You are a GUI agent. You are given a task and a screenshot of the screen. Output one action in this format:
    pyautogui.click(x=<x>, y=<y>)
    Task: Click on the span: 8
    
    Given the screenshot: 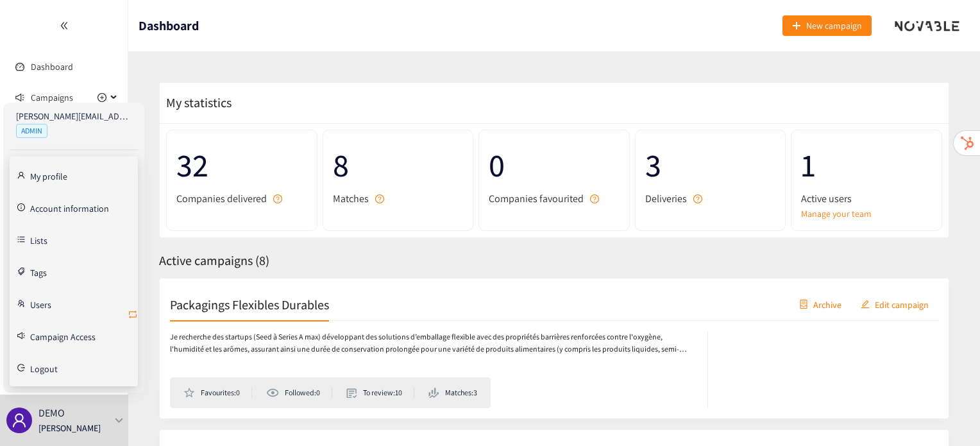 What is the action you would take?
    pyautogui.click(x=398, y=165)
    